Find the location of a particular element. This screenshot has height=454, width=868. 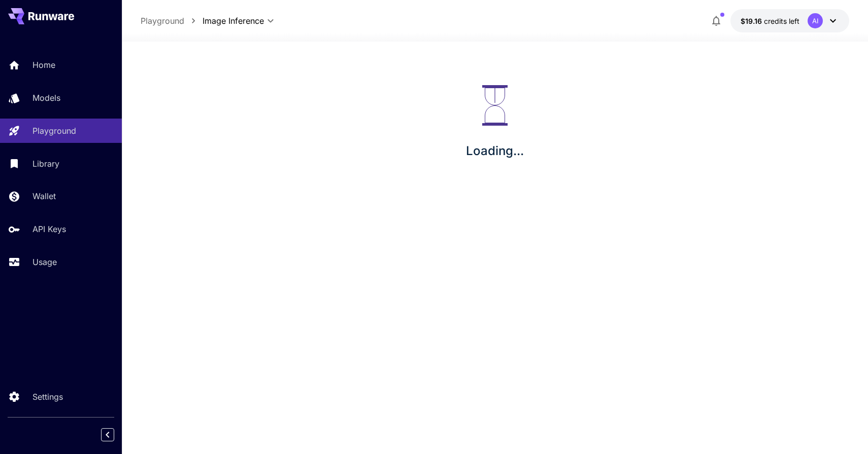

p: Wallet is located at coordinates (44, 196).